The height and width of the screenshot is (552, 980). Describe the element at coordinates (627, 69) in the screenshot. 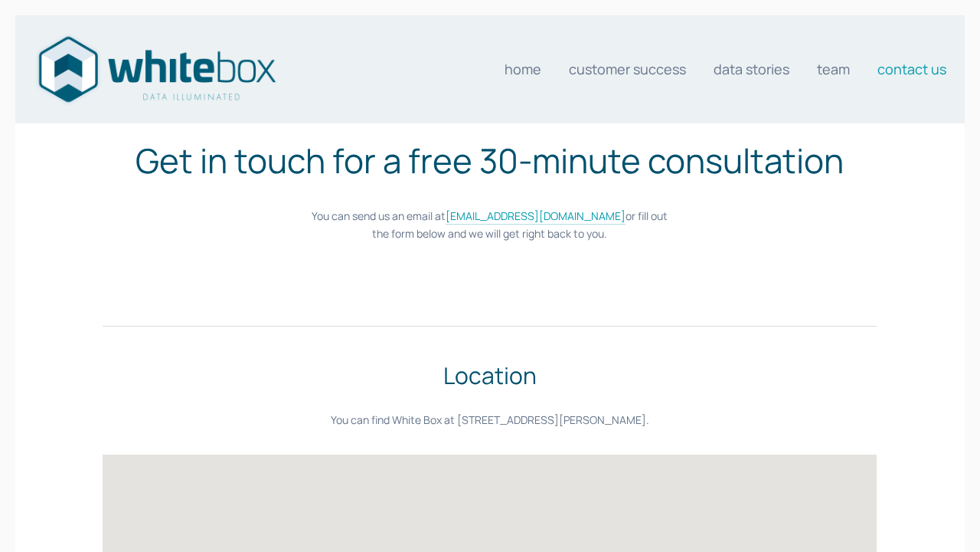

I see `a: Customer Success` at that location.